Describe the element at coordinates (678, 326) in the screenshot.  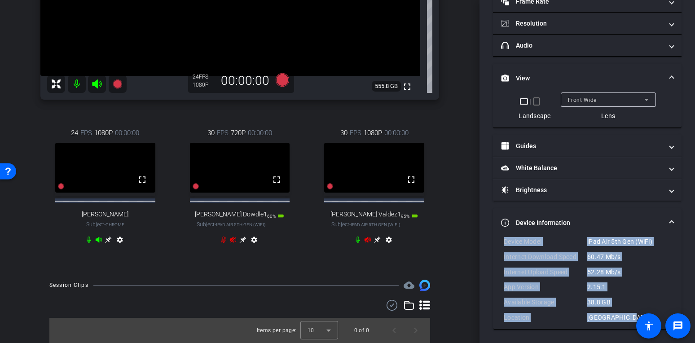
I see `mat-icon: message` at that location.